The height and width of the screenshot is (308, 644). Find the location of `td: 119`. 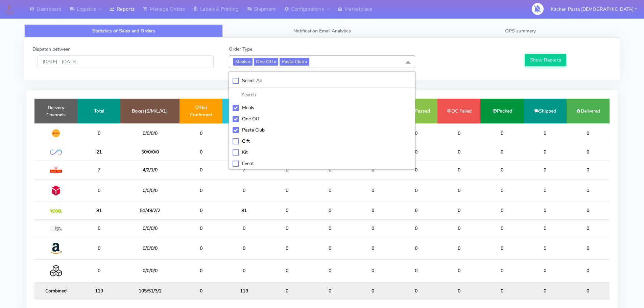

td: 119 is located at coordinates (99, 290).